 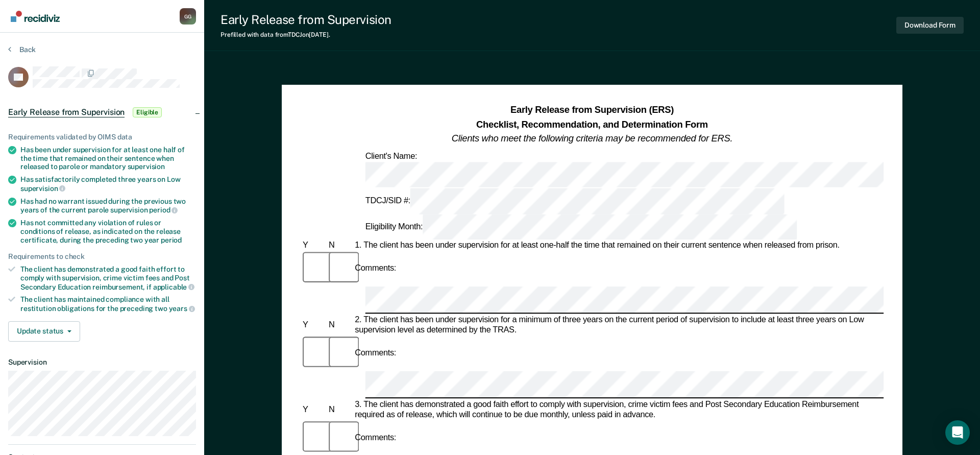 I want to click on div: Has had no warrant issued during the previous two years of the current parole supervision, so click(x=108, y=206).